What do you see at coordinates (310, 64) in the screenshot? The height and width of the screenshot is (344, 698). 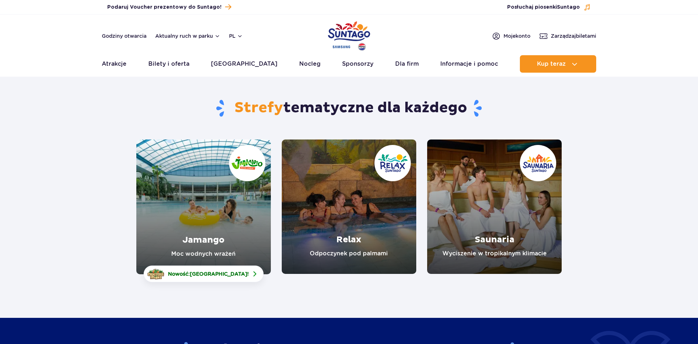 I see `a: Nocleg` at bounding box center [310, 64].